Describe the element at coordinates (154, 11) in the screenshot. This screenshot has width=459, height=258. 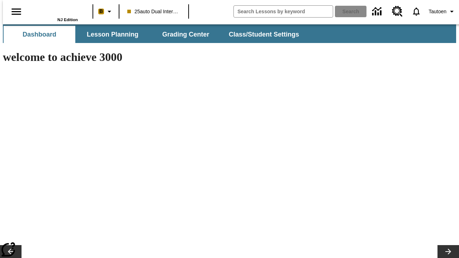
I see `span: 25auto Dual International` at that location.